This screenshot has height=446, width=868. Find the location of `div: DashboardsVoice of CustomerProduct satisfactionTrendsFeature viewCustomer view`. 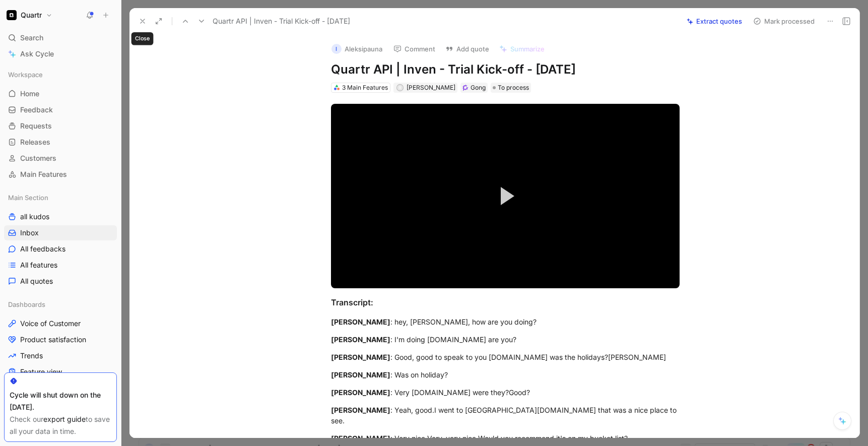

div: DashboardsVoice of CustomerProduct satisfactionTrendsFeature viewCustomer view is located at coordinates (60, 346).